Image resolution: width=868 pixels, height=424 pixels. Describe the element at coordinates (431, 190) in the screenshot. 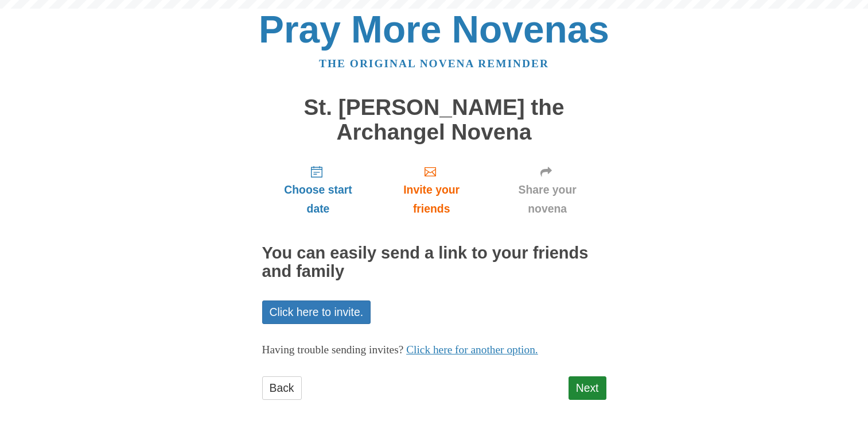

I see `a: Invite your friends` at that location.